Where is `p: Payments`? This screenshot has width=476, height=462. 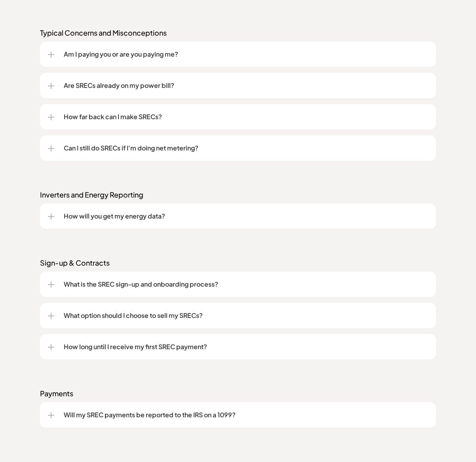 p: Payments is located at coordinates (238, 394).